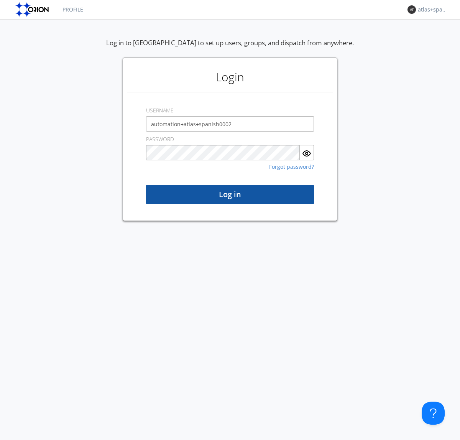 The height and width of the screenshot is (440, 460). What do you see at coordinates (230, 77) in the screenshot?
I see `h1: Login` at bounding box center [230, 77].